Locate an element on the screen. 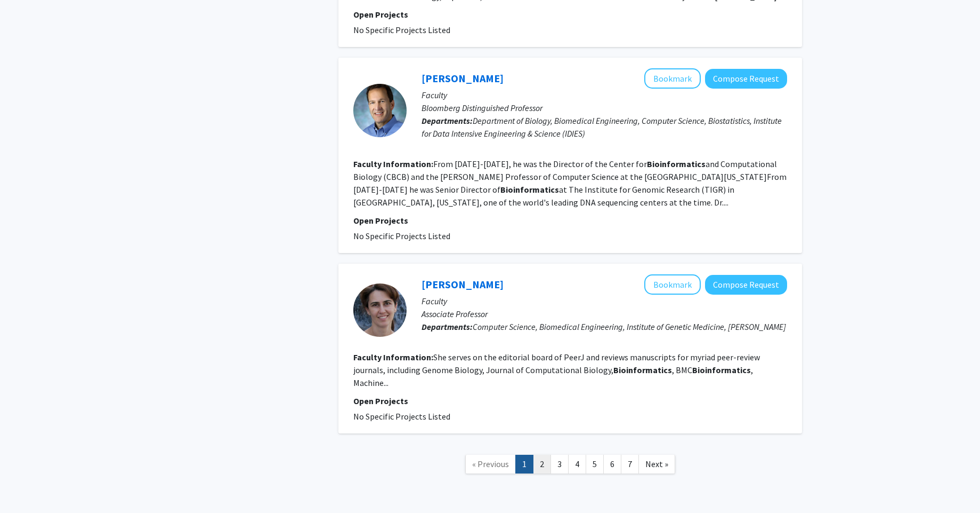  button: Compose Request to Steven Salzberg is located at coordinates (747, 79).